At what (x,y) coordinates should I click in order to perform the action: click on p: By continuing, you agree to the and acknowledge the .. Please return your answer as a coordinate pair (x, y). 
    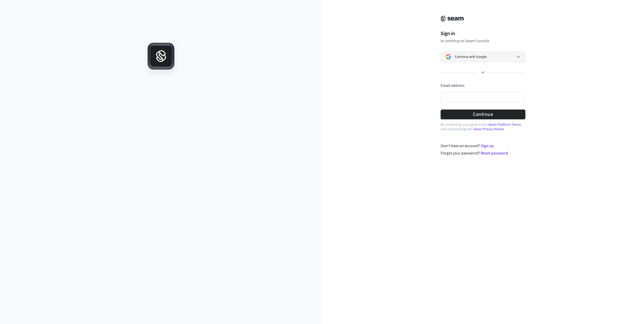
    Looking at the image, I should click on (482, 127).